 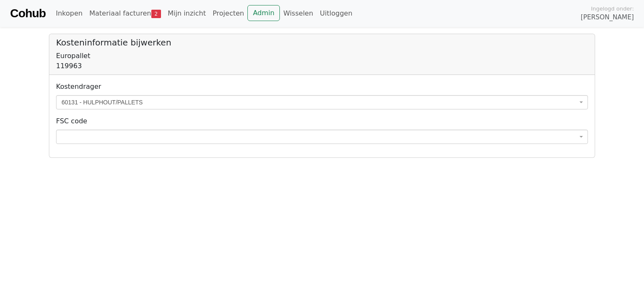 I want to click on a: Projecten, so click(x=228, y=13).